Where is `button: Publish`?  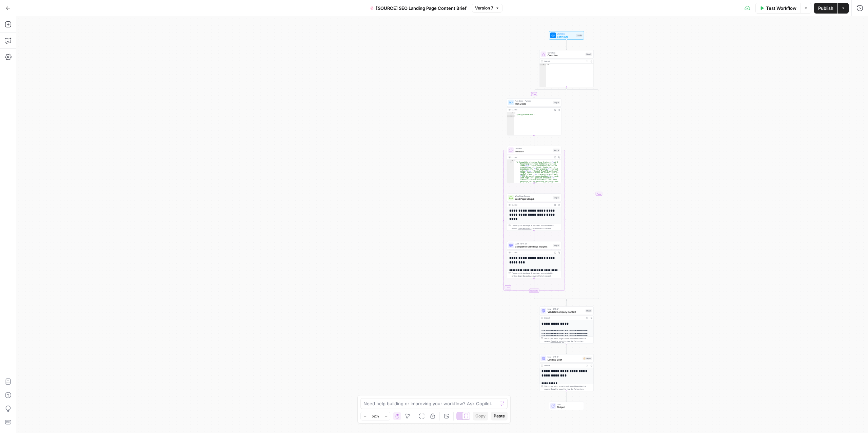
button: Publish is located at coordinates (825, 8).